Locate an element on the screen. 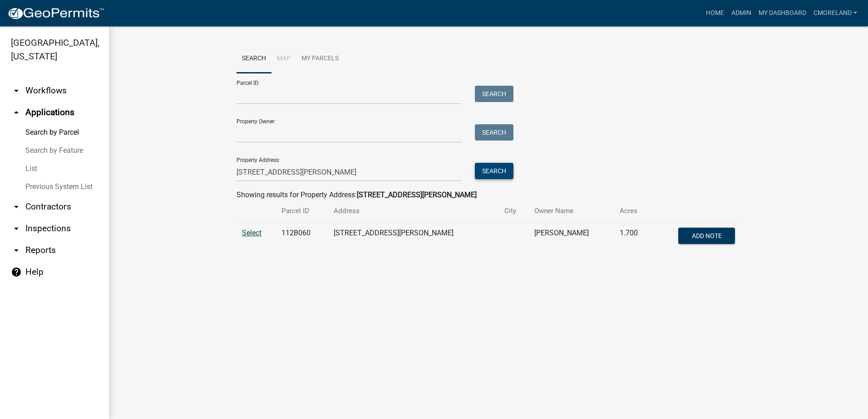 This screenshot has width=868, height=419. div: Showing results for Property Address: is located at coordinates (489, 195).